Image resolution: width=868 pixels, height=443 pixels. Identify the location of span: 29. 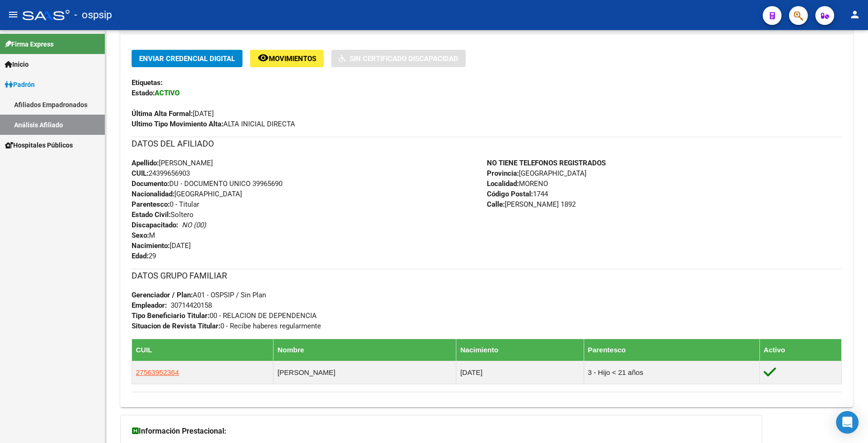
(144, 256).